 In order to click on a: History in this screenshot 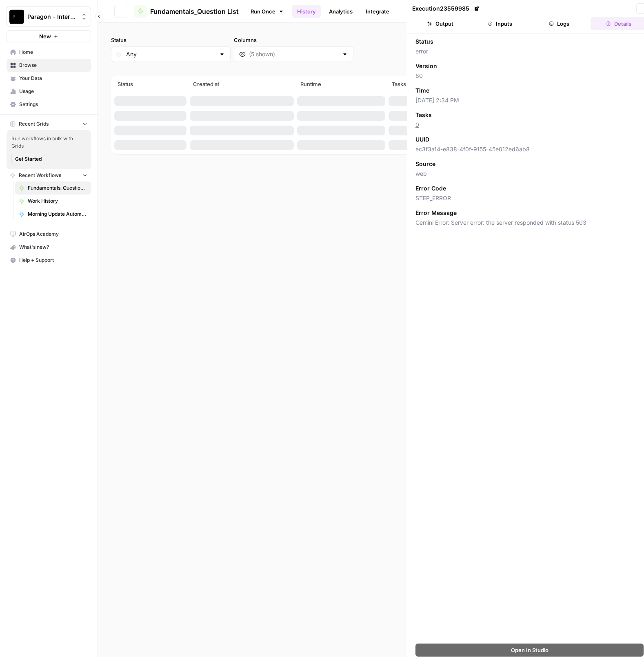, I will do `click(306, 12)`.